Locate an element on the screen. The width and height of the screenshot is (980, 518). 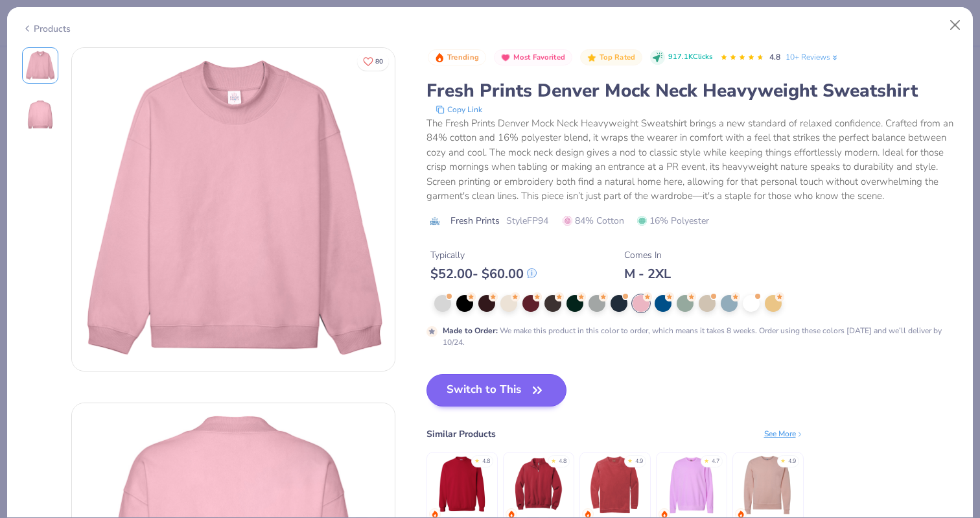
div: 4.8 Stars is located at coordinates (742, 58).